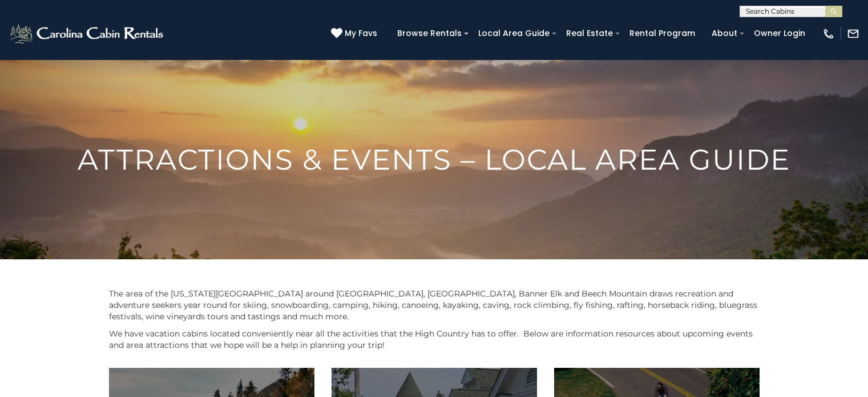  What do you see at coordinates (829, 34) in the screenshot?
I see `img: phone-regular-white.png` at bounding box center [829, 34].